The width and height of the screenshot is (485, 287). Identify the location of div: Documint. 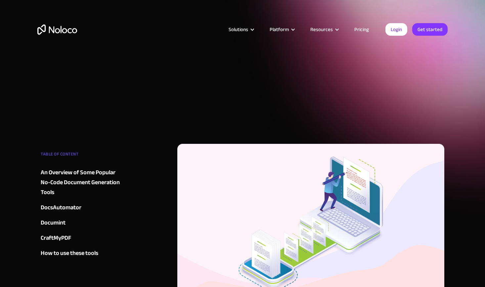
(53, 223).